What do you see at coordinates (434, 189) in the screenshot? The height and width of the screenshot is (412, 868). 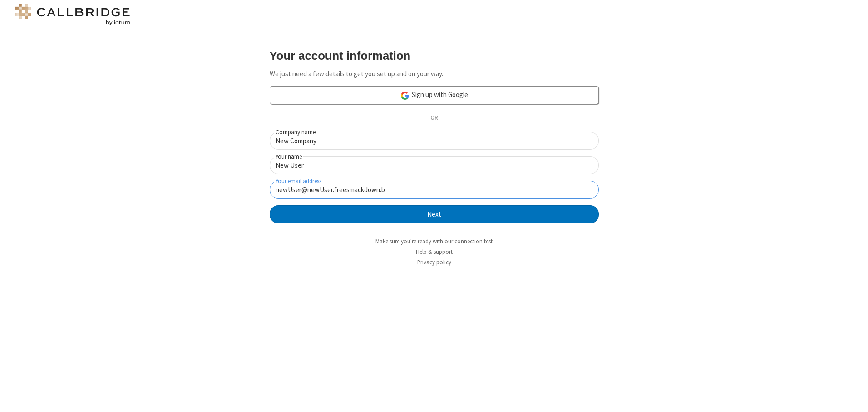 I see `input: Your email address` at bounding box center [434, 189].